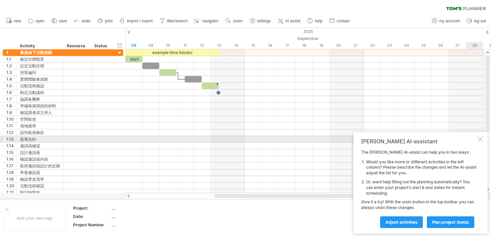  What do you see at coordinates (474, 45) in the screenshot?
I see `div: Sunday, 28 September 2025` at bounding box center [474, 45].